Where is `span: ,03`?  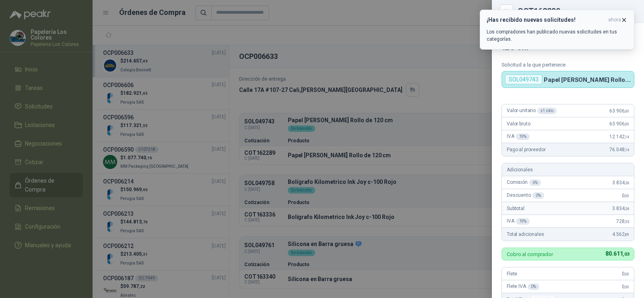
span: ,03 is located at coordinates (626, 254).